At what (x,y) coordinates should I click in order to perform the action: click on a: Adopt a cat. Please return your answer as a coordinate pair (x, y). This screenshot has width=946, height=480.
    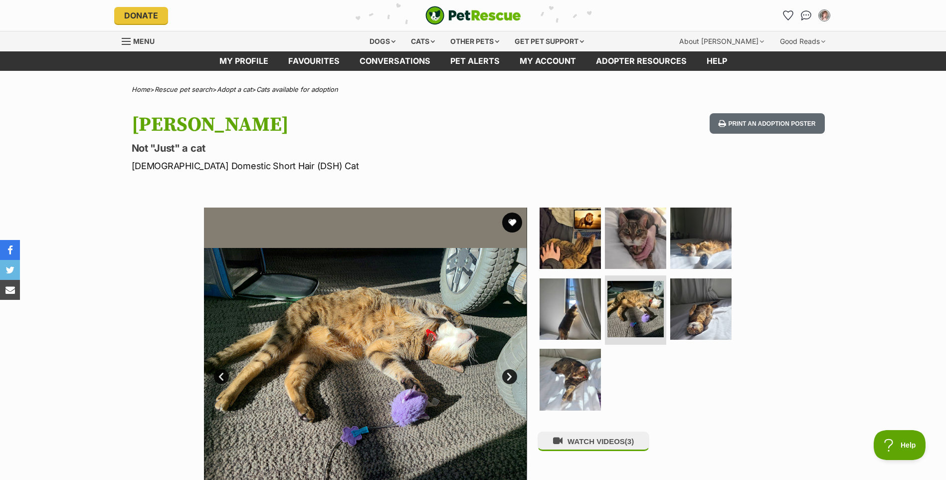
    Looking at the image, I should click on (234, 89).